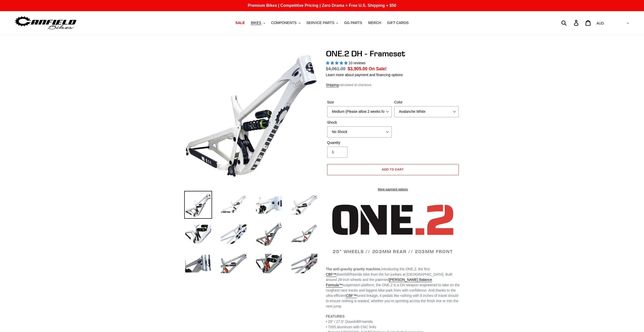 This screenshot has height=332, width=644. Describe the element at coordinates (332, 85) in the screenshot. I see `a: Shipping` at that location.